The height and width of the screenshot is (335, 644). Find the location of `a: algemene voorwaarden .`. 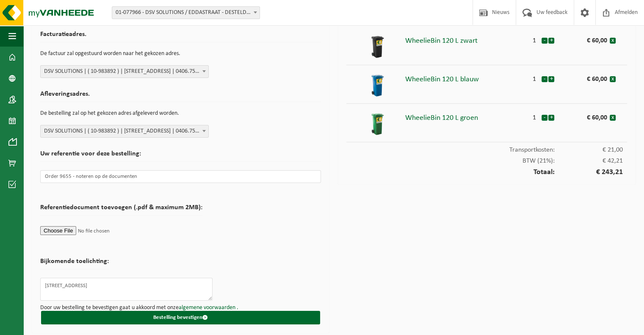

a: algemene voorwaarden . is located at coordinates (208, 307).